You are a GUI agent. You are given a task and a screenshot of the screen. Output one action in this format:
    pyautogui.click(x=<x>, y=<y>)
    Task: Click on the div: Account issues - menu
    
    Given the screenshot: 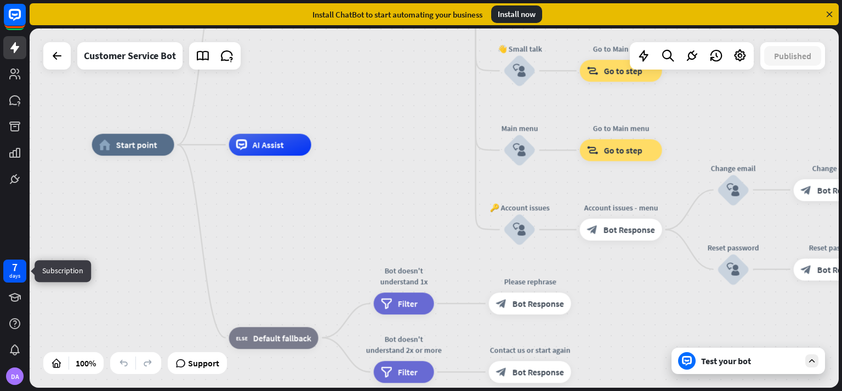 What is the action you would take?
    pyautogui.click(x=621, y=208)
    